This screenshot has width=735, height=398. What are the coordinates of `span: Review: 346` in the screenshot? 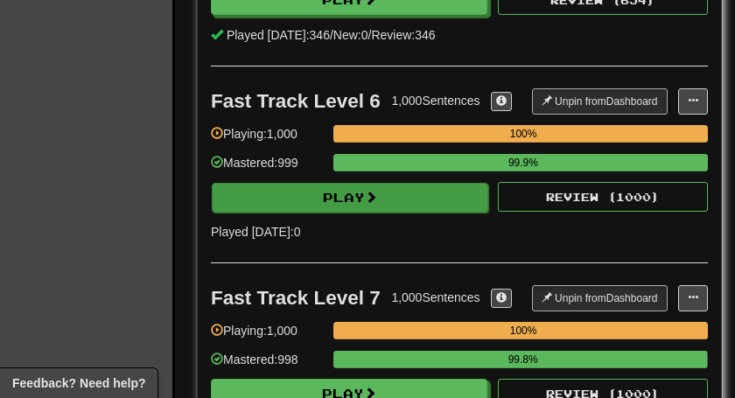 It's located at (402, 35).